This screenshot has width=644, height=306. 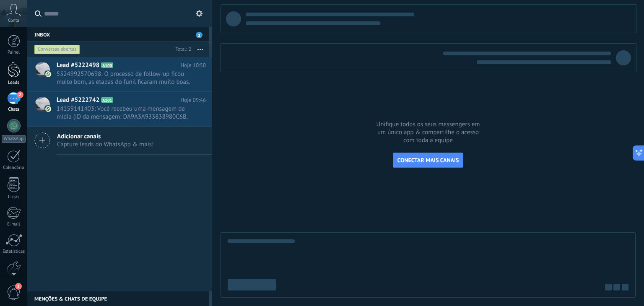 I want to click on span: 14159141403: Você recebeu uma mensagem de mídia (ID da mensagem: DA9A3A933838980C6B. Aguarde o ca..., so click(x=123, y=112).